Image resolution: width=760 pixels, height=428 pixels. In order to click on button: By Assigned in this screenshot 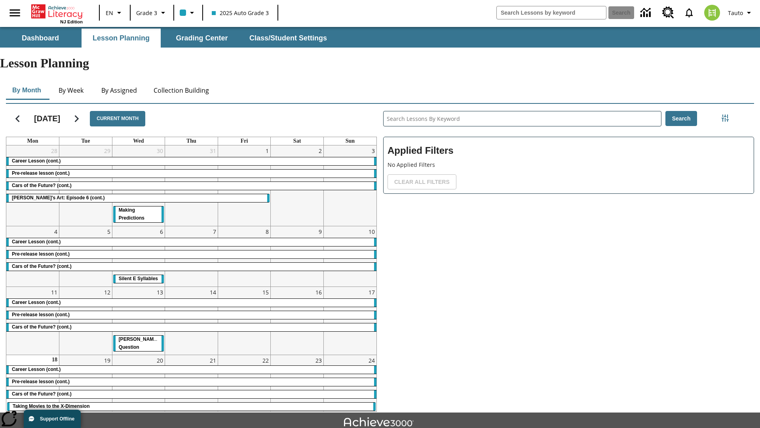, I will do `click(119, 90)`.